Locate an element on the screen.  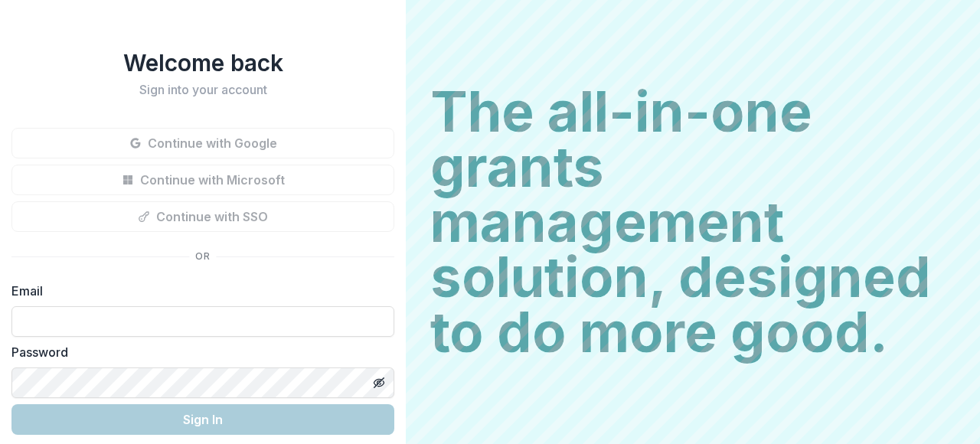
h2: Sign into your account is located at coordinates (203, 90).